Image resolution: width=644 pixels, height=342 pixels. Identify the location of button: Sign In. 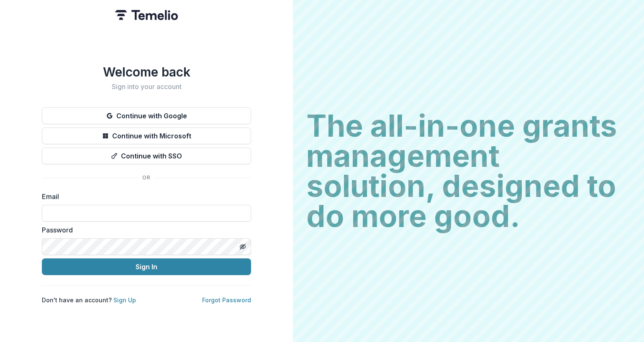
(146, 267).